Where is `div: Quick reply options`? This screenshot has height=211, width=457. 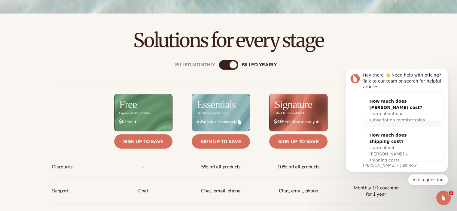
div: Quick reply options is located at coordinates (60, 111).